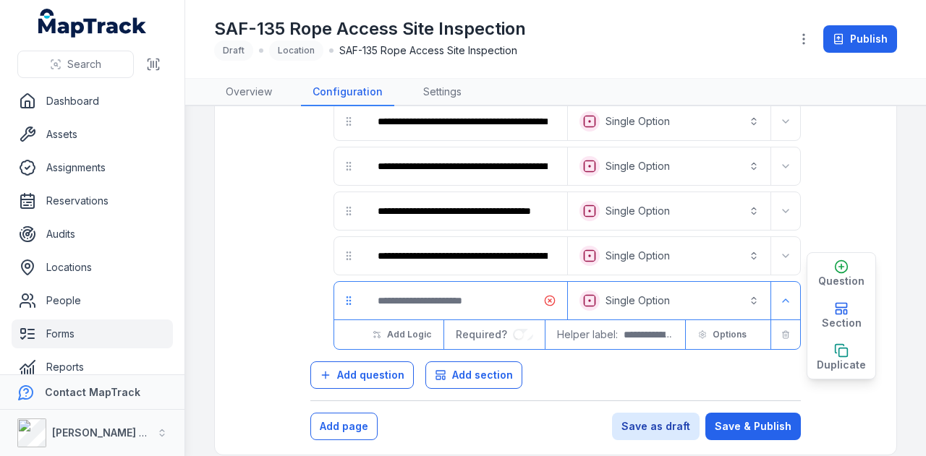 The image size is (926, 456). Describe the element at coordinates (92, 268) in the screenshot. I see `a: Locations` at that location.